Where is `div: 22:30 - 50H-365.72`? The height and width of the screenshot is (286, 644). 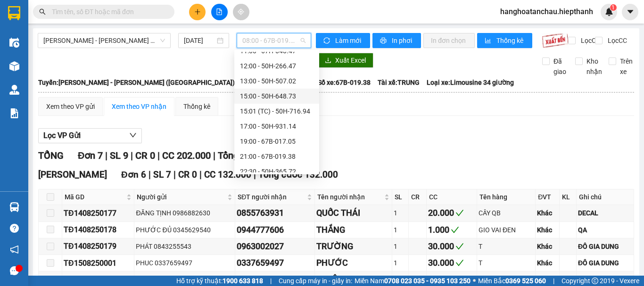
div: 22:30 - 50H-365.72 is located at coordinates (277, 172).